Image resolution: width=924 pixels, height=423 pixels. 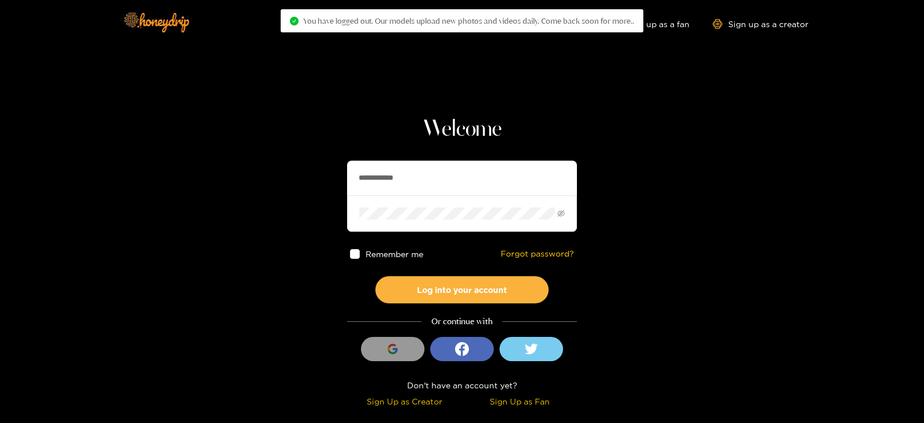 What do you see at coordinates (519, 401) in the screenshot?
I see `div: Sign Up as Fan` at bounding box center [519, 401].